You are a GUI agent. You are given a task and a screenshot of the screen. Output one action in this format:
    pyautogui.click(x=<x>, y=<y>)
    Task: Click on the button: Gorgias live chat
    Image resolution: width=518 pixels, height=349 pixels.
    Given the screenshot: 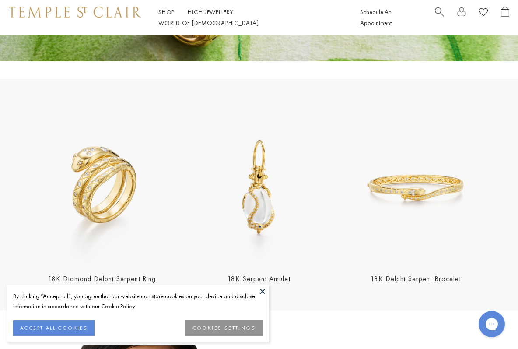 What is the action you would take?
    pyautogui.click(x=17, y=16)
    